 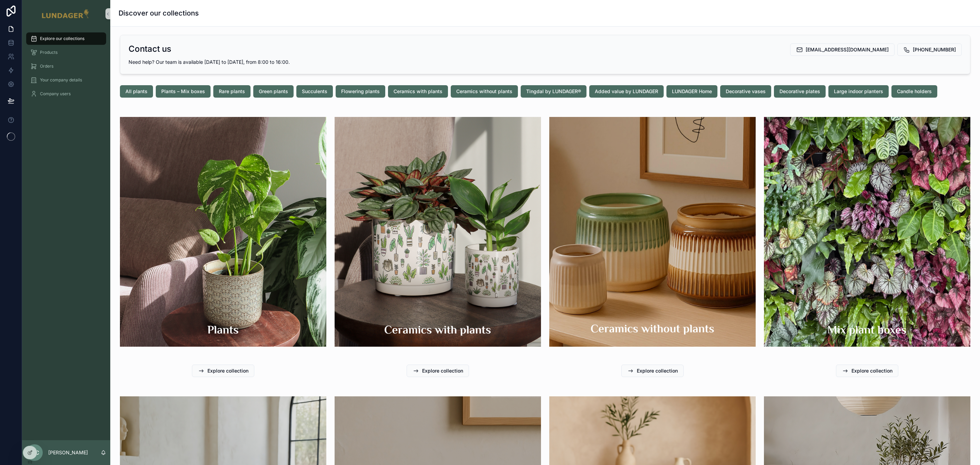 I want to click on span: Products, so click(x=49, y=53).